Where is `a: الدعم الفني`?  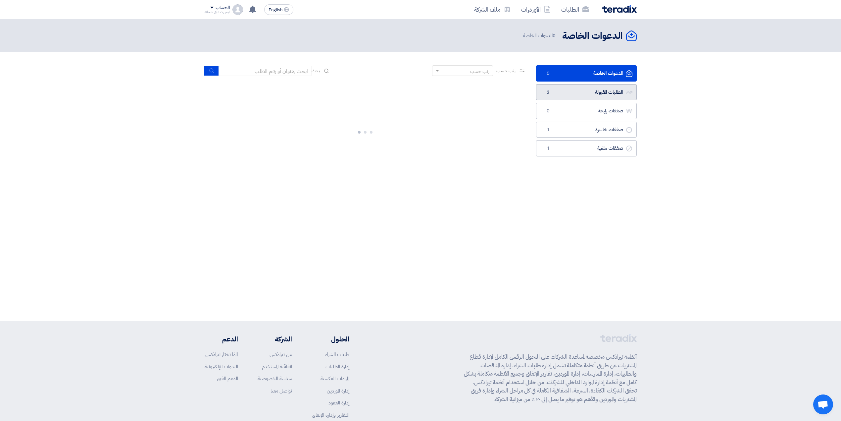
a: الدعم الفني is located at coordinates (228, 378).